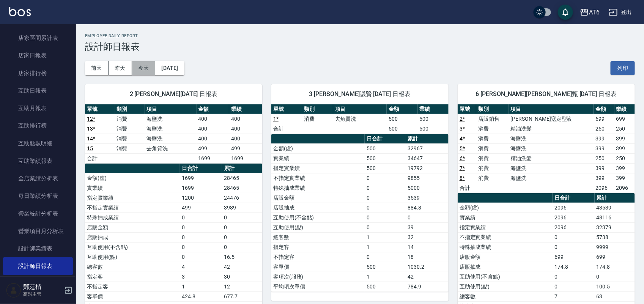 Image resolution: width=644 pixels, height=304 pixels. What do you see at coordinates (242, 188) in the screenshot?
I see `td: 28465` at bounding box center [242, 188].